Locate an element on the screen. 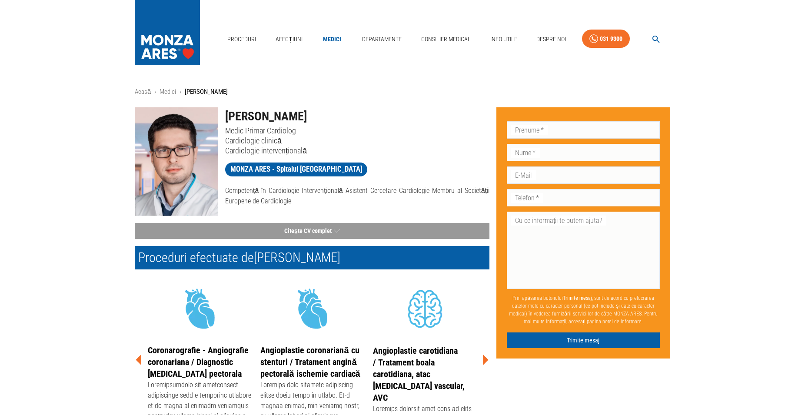 The image size is (805, 415). img: Dr. Ionut Stanca is located at coordinates (177, 162).